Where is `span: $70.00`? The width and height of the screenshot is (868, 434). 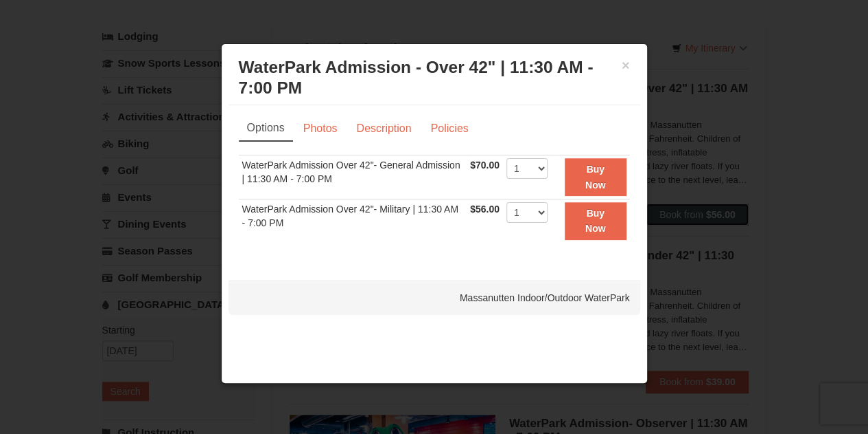
span: $70.00 is located at coordinates (485, 165).